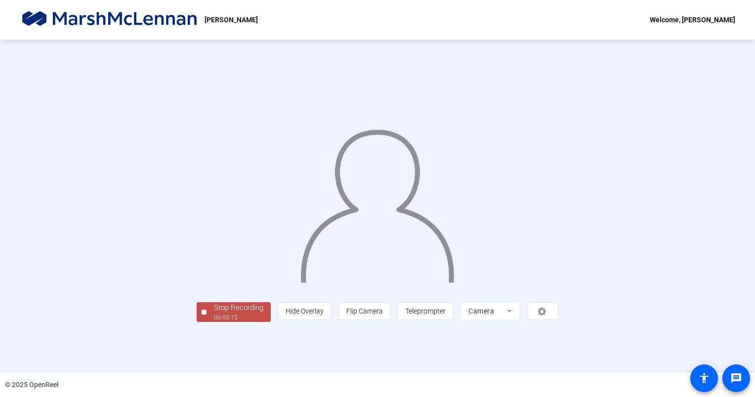 The width and height of the screenshot is (755, 397). I want to click on img: OpenReel logo, so click(110, 20).